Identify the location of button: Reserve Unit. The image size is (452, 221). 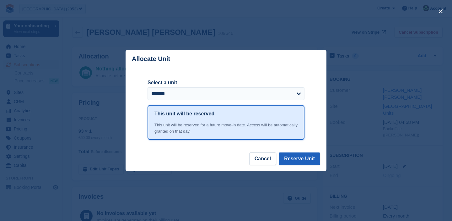
(300, 159).